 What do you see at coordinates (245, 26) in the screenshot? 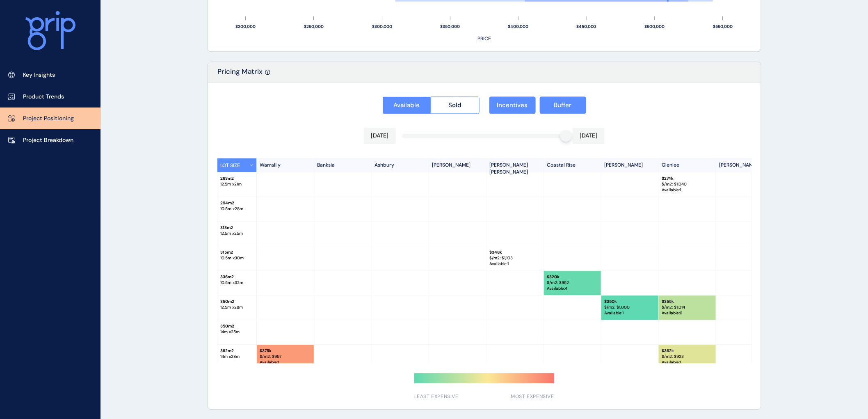
I see `text: $200,000` at bounding box center [245, 26].